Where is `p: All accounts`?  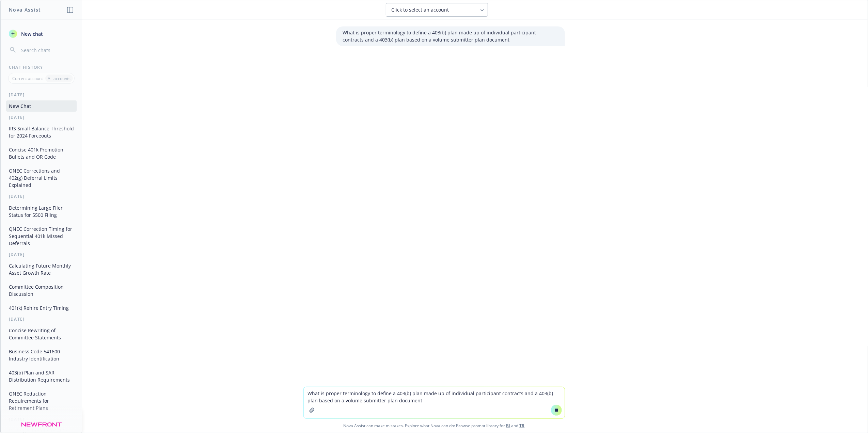 p: All accounts is located at coordinates (59, 78).